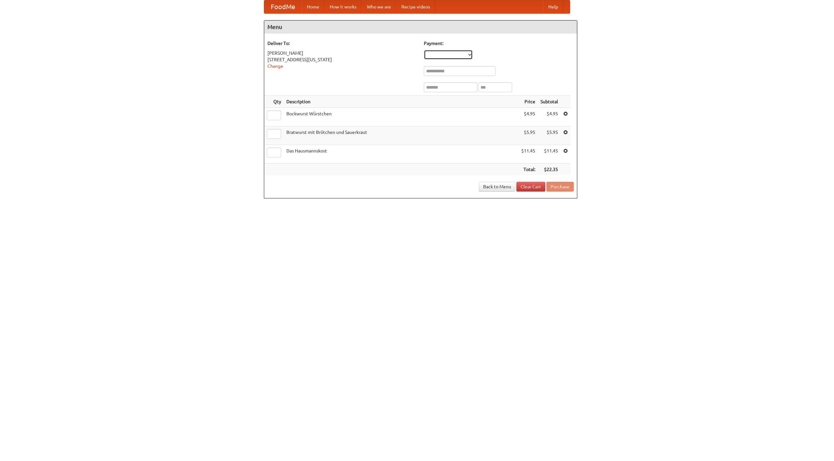 The height and width of the screenshot is (461, 834). What do you see at coordinates (401, 102) in the screenshot?
I see `th: Description` at bounding box center [401, 102].